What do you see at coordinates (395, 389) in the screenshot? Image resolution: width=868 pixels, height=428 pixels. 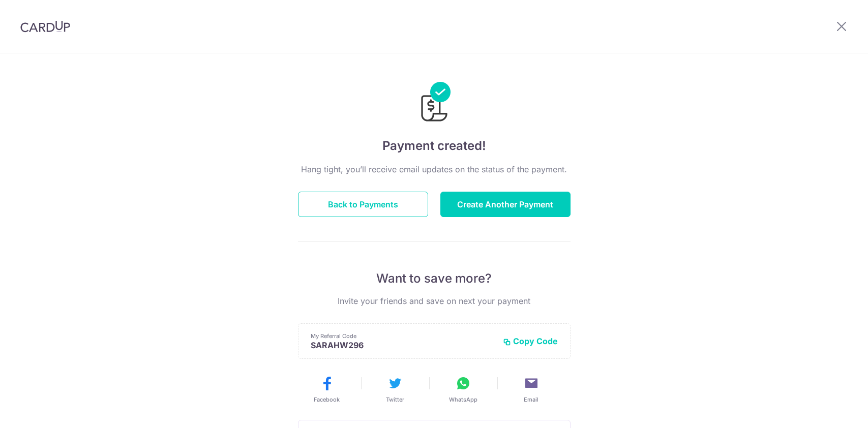 I see `button: Twitter` at bounding box center [395, 389].